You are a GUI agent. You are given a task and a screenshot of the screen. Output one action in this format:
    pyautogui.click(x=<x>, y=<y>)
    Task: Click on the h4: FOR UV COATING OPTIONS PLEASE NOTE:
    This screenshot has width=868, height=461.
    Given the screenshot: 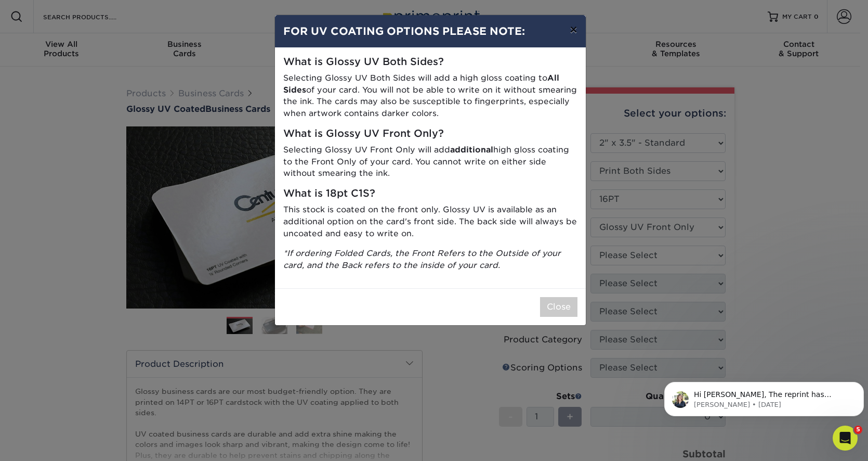 What is the action you would take?
    pyautogui.click(x=431, y=31)
    